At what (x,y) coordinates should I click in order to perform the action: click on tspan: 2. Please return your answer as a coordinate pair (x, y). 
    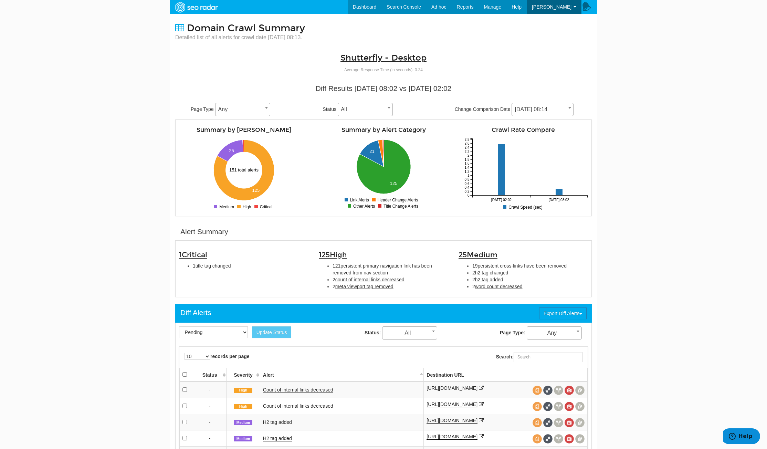
    Looking at the image, I should click on (469, 155).